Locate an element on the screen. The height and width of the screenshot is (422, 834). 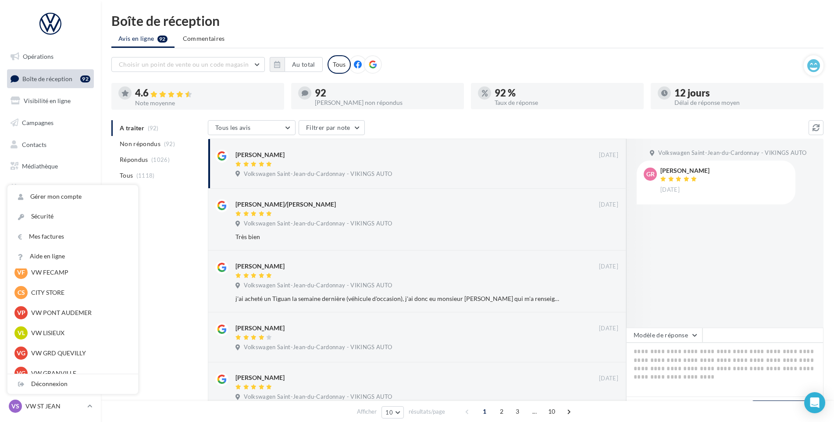
span: Tous is located at coordinates (126, 175).